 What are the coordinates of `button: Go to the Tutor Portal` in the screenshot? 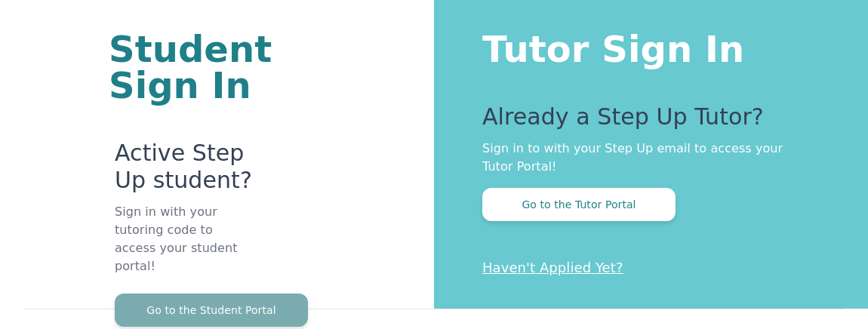 It's located at (579, 205).